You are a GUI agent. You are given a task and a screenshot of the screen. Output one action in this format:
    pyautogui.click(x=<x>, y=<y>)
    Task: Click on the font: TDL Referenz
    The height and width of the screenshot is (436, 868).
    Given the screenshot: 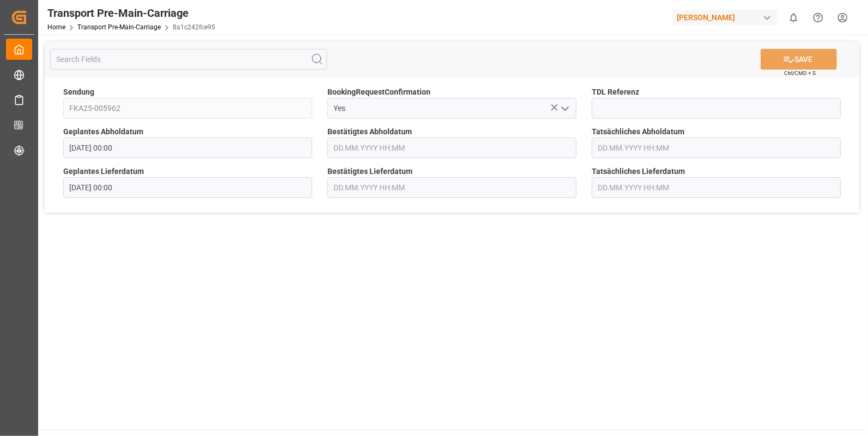 What is the action you would take?
    pyautogui.click(x=615, y=92)
    